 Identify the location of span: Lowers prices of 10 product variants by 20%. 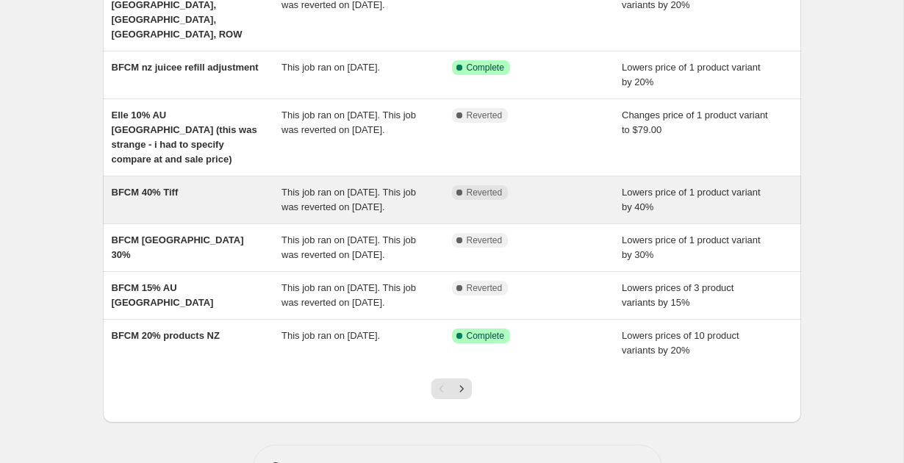
(681, 343).